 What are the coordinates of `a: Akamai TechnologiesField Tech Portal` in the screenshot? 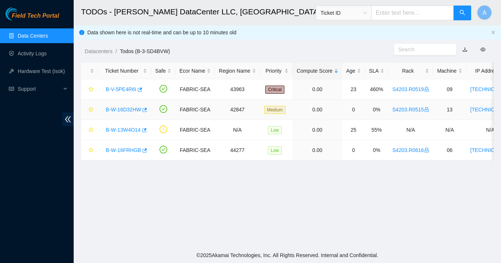 It's located at (32, 18).